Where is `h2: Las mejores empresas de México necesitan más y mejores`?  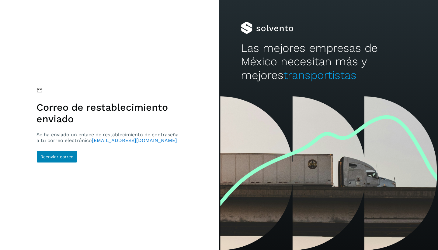 h2: Las mejores empresas de México necesitan más y mejores is located at coordinates (329, 62).